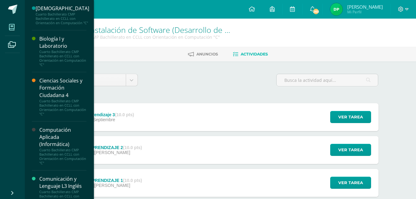 Image resolution: width=416 pixels, height=199 pixels. What do you see at coordinates (140, 30) in the screenshot?
I see `h1: Sistemas e Instalación de Software (Desarrollo de Software)` at bounding box center [140, 30].